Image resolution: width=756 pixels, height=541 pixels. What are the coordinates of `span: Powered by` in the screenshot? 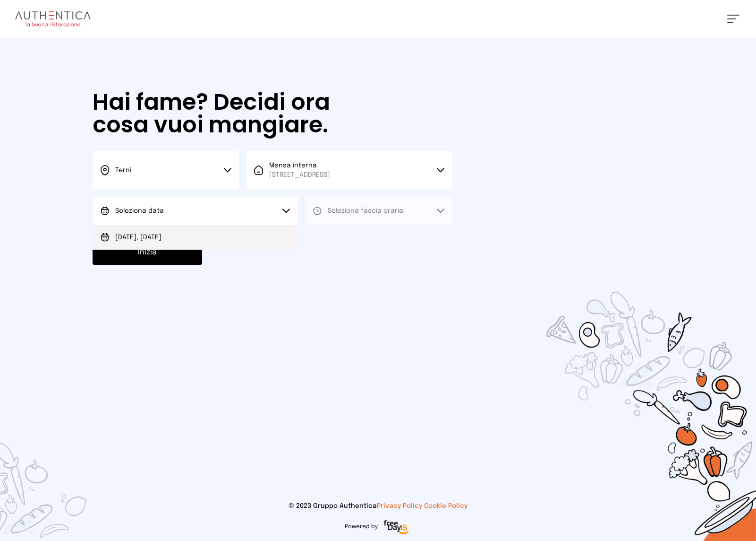 It's located at (361, 526).